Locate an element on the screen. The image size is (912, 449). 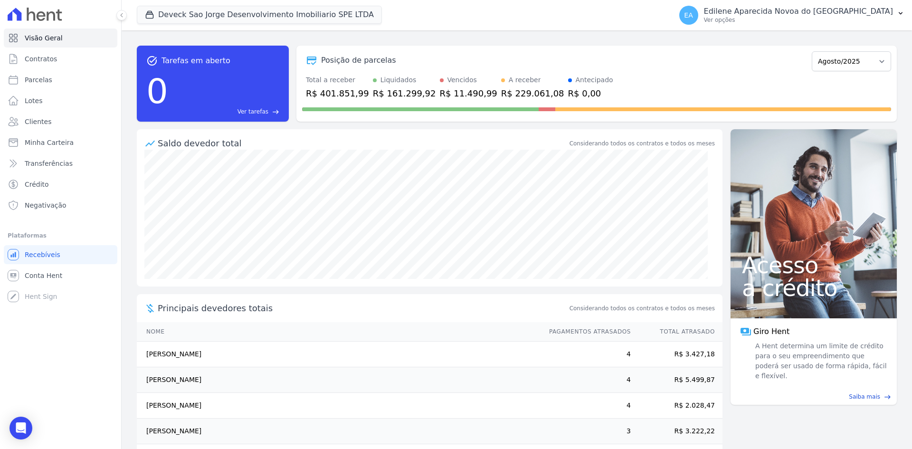
div: A receber is located at coordinates (525, 80).